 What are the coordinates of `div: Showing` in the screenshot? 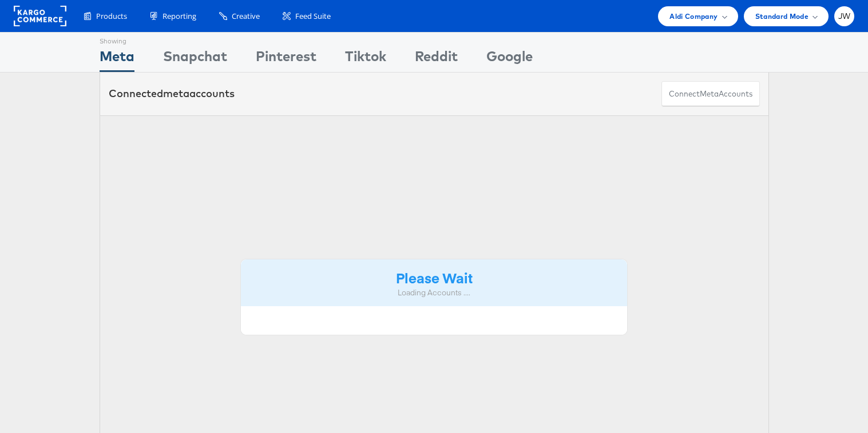 It's located at (117, 39).